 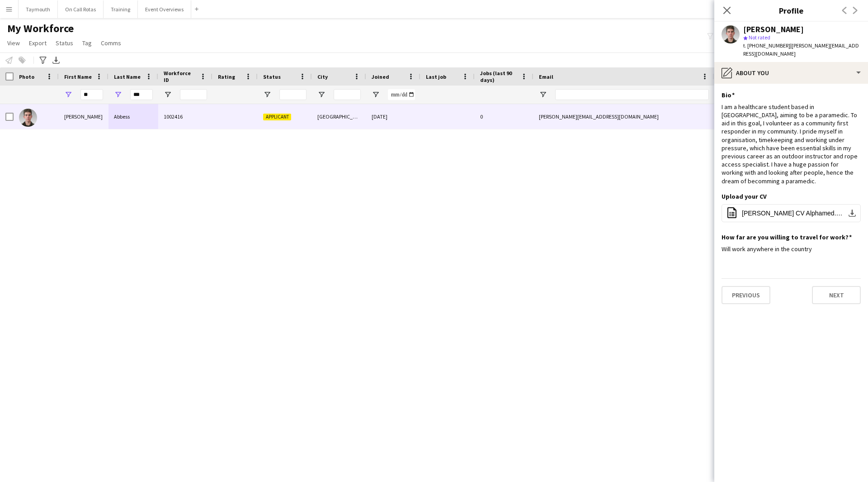 What do you see at coordinates (791, 10) in the screenshot?
I see `h3: Profile` at bounding box center [791, 10].